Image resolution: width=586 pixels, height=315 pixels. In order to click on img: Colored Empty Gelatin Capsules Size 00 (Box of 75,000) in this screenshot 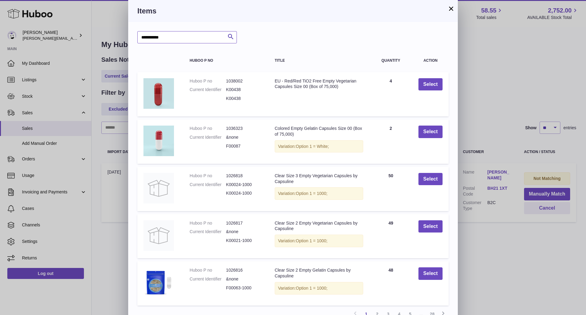, I will do `click(159, 141)`.